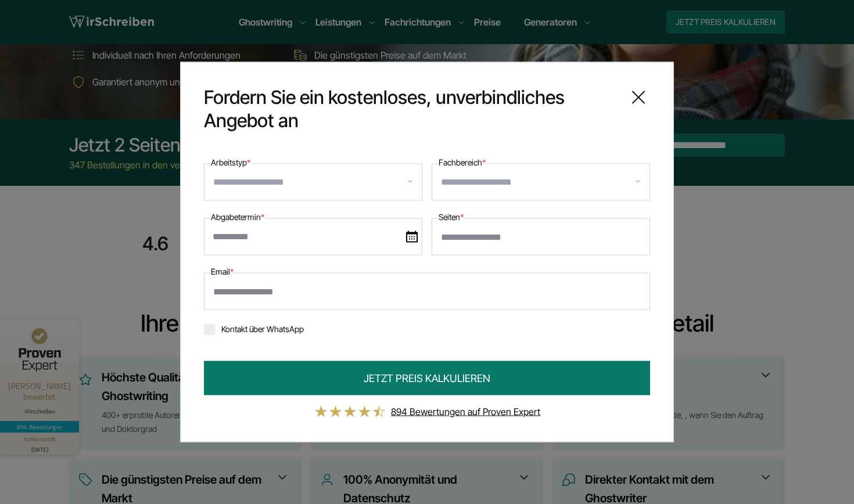 Image resolution: width=854 pixels, height=504 pixels. I want to click on label: Seiten, so click(451, 217).